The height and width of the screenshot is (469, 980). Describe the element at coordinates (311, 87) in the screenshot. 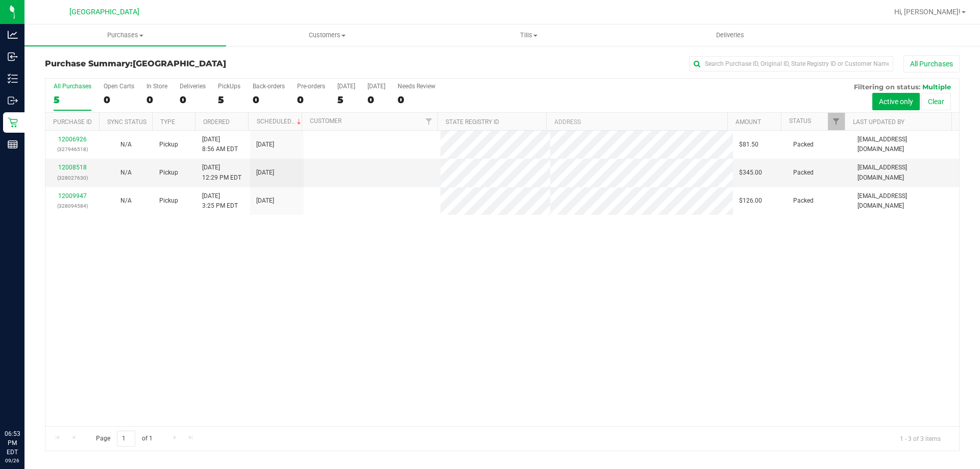

I see `div: Pre-orders` at that location.